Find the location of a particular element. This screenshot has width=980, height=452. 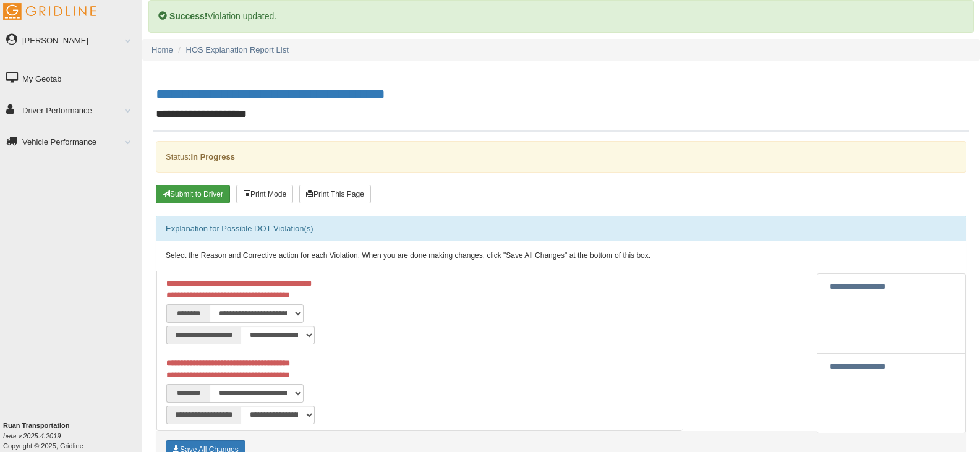

button: Print This Page is located at coordinates (335, 194).